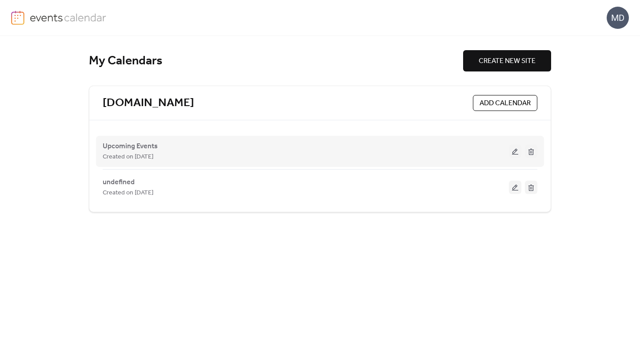  Describe the element at coordinates (505, 103) in the screenshot. I see `button: ADD CALENDAR` at that location.